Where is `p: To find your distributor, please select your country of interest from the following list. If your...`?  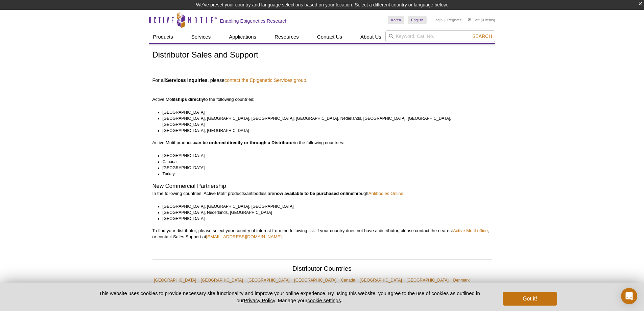 p: To find your distributor, please select your country of interest from the following list. If your... is located at coordinates (322, 234).